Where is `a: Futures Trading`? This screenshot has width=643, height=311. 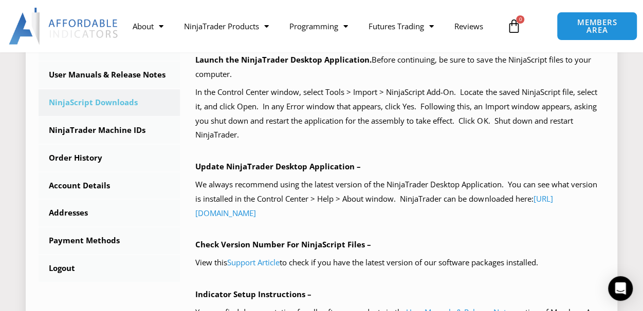
a: Futures Trading is located at coordinates (401, 26).